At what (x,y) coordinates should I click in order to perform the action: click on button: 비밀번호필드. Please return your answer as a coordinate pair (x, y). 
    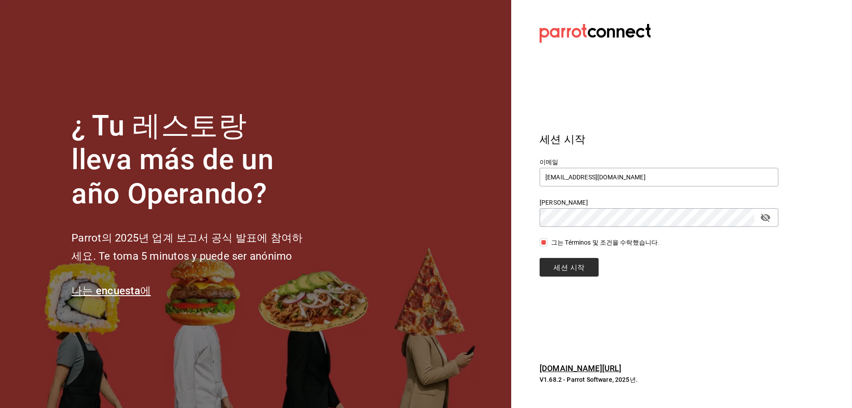
    Looking at the image, I should click on (765, 217).